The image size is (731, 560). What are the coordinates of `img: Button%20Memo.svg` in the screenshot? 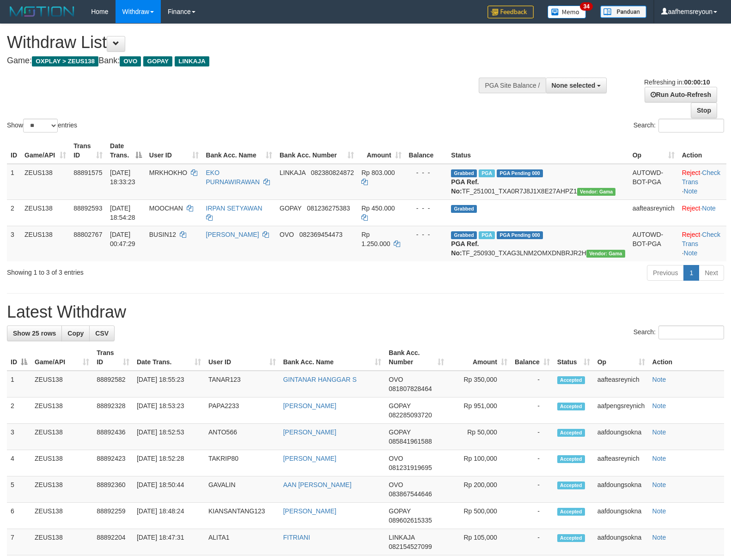 It's located at (567, 12).